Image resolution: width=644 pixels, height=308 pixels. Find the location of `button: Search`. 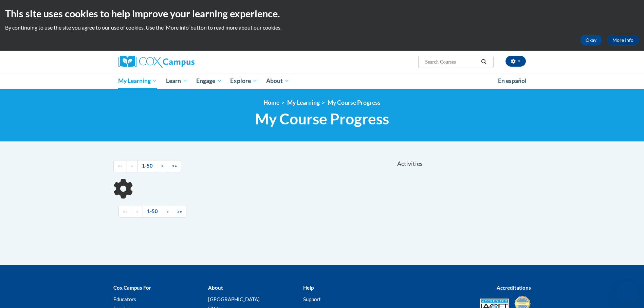

button: Search is located at coordinates (484, 62).